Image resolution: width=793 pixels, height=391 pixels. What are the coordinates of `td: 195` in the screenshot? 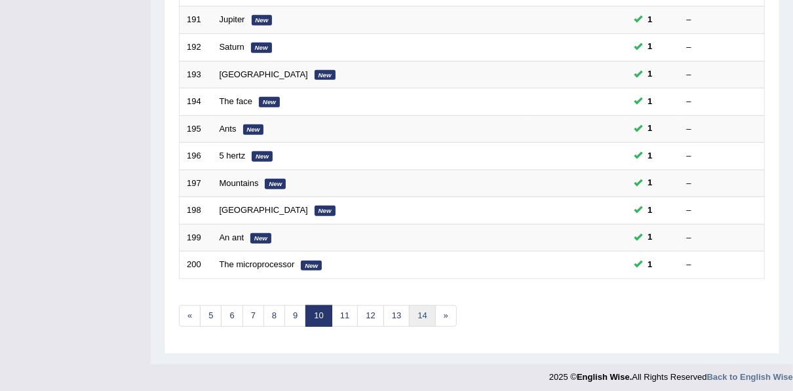 It's located at (196, 129).